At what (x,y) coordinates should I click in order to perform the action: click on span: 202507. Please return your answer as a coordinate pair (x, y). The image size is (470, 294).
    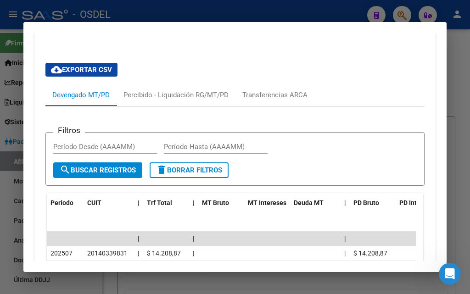
    Looking at the image, I should click on (62, 253).